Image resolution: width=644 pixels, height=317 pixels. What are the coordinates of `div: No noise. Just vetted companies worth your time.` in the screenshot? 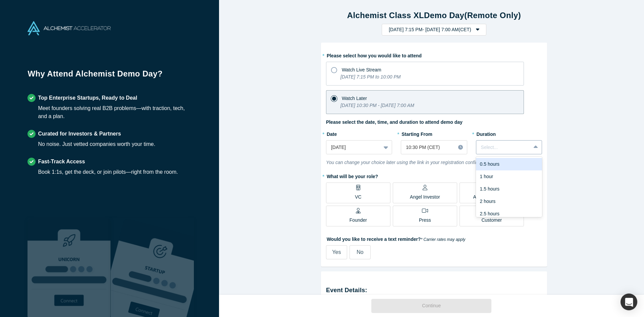 It's located at (96, 144).